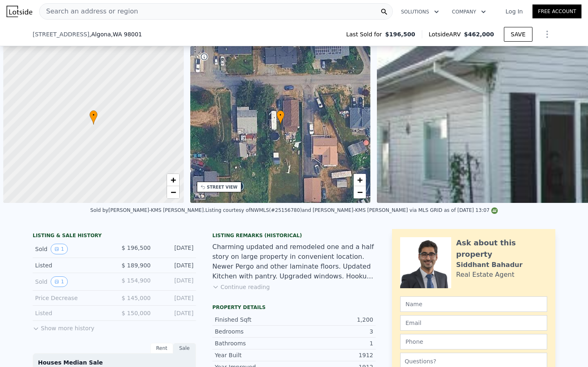 This screenshot has height=367, width=588. What do you see at coordinates (485, 275) in the screenshot?
I see `div: Real Estate Agent` at bounding box center [485, 275].